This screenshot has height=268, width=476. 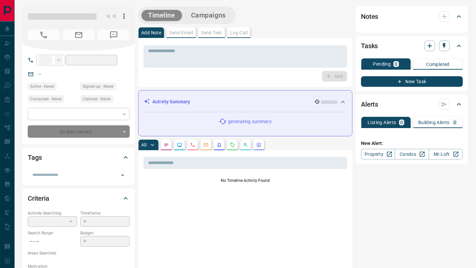 What do you see at coordinates (162, 15) in the screenshot?
I see `button: Timeline` at bounding box center [162, 15].